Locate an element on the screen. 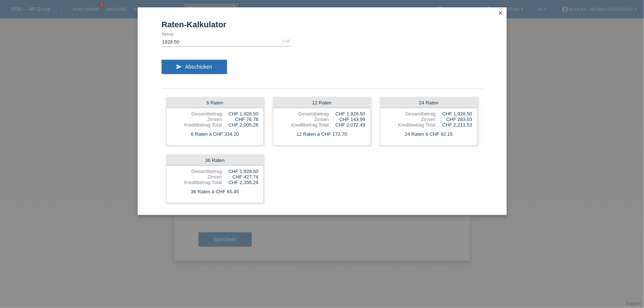 This screenshot has width=644, height=308. div: 36 Raten is located at coordinates (215, 160).